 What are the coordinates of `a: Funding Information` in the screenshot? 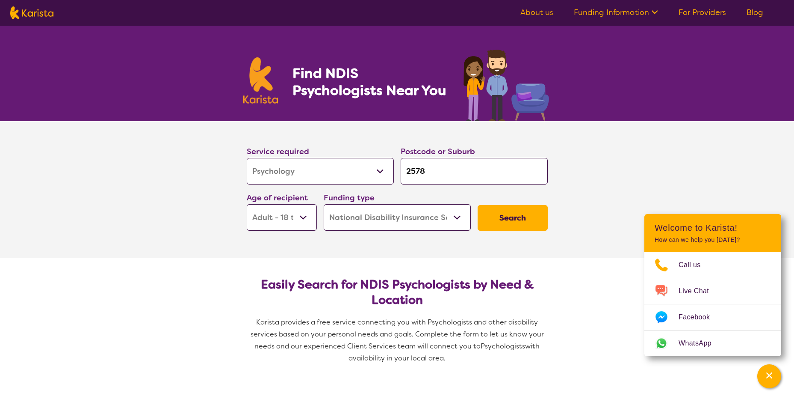 It's located at (616, 12).